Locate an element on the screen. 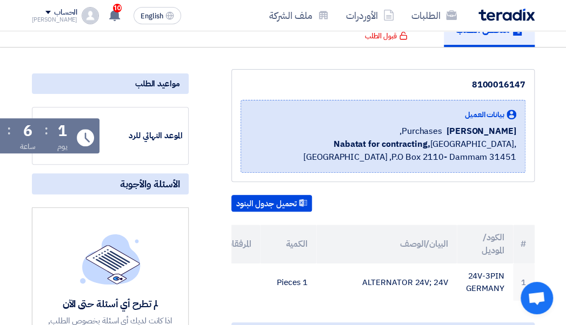 The height and width of the screenshot is (325, 566). span: Purchases, is located at coordinates (421, 131).